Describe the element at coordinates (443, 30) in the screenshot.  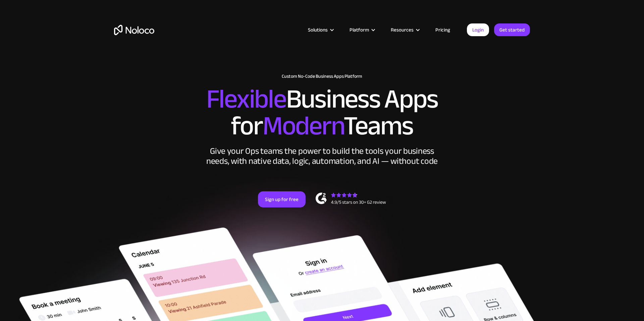
I see `a: Pricing` at that location.